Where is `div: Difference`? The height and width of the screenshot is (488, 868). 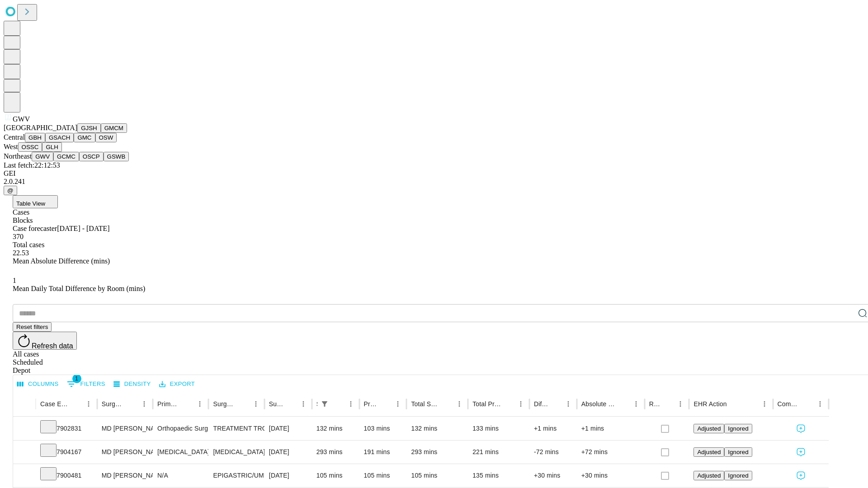
div: Difference is located at coordinates (541, 404).